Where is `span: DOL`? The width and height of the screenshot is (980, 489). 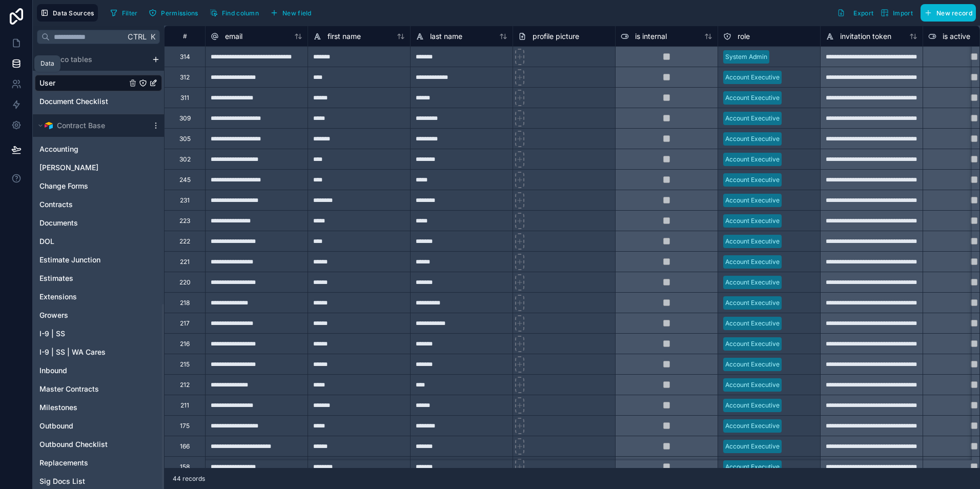
span: DOL is located at coordinates (47, 241).